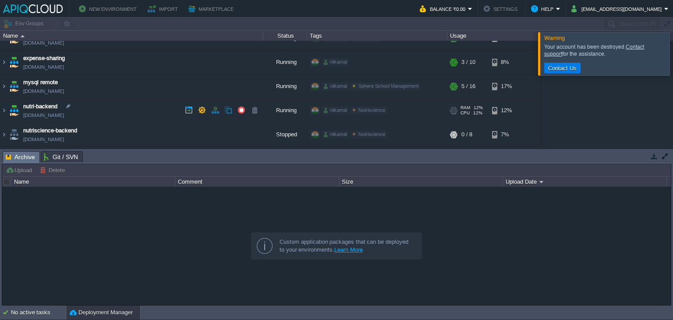  I want to click on button: Delete, so click(53, 170).